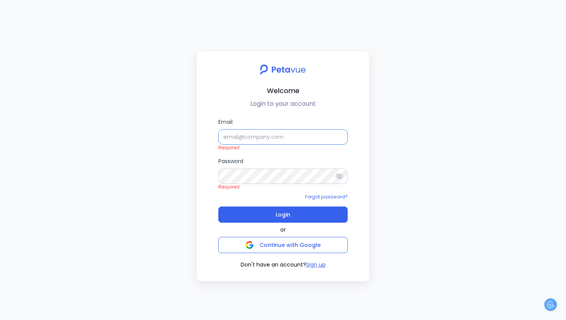 This screenshot has height=320, width=566. I want to click on span: Don't have an account?, so click(273, 265).